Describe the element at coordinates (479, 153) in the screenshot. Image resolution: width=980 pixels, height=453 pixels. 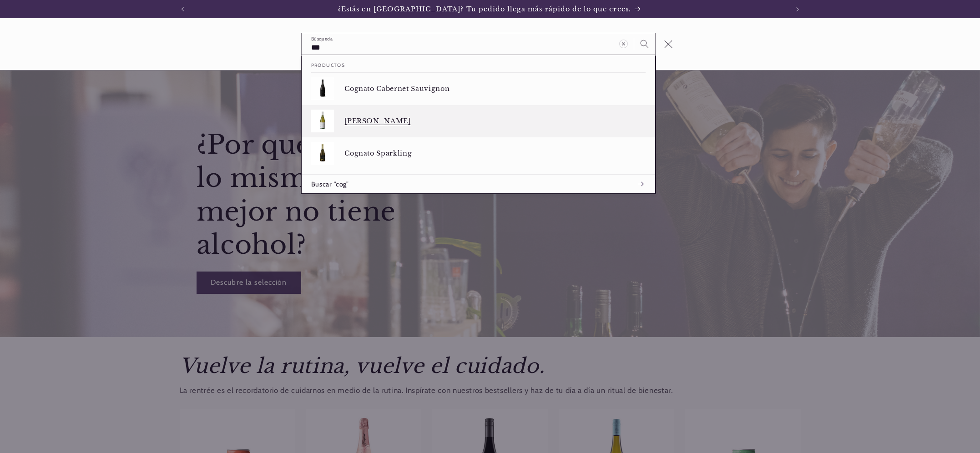
I see `a: Cognato Sparkling` at that location.